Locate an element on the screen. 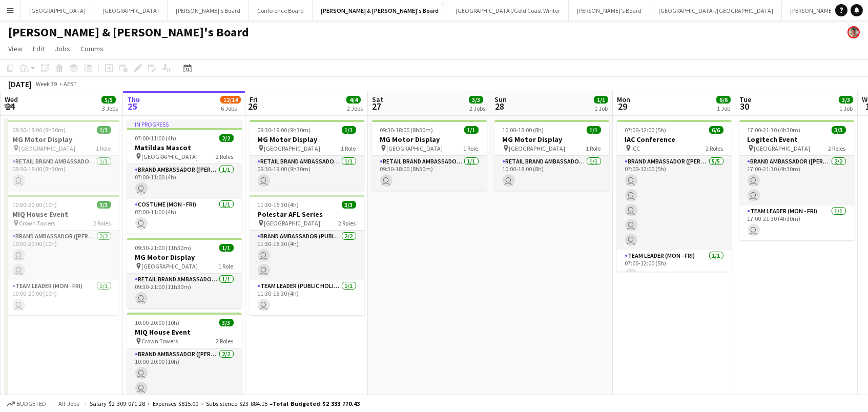 This screenshot has width=868, height=412. h3: Polestar AFL Series is located at coordinates (307, 214).